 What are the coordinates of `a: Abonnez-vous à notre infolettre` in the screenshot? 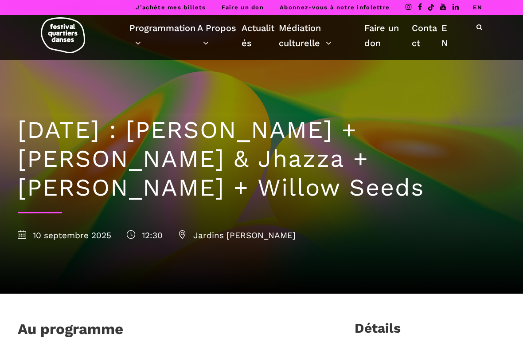 It's located at (335, 7).